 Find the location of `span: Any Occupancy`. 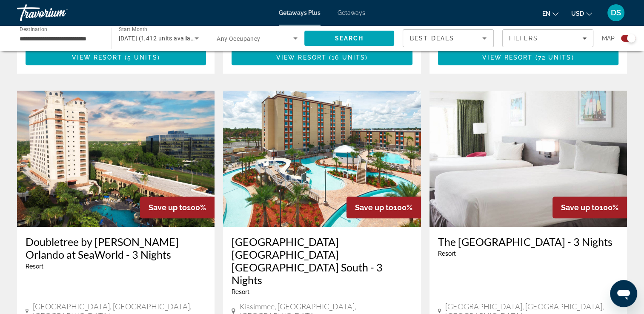

span: Any Occupancy is located at coordinates (238, 39).